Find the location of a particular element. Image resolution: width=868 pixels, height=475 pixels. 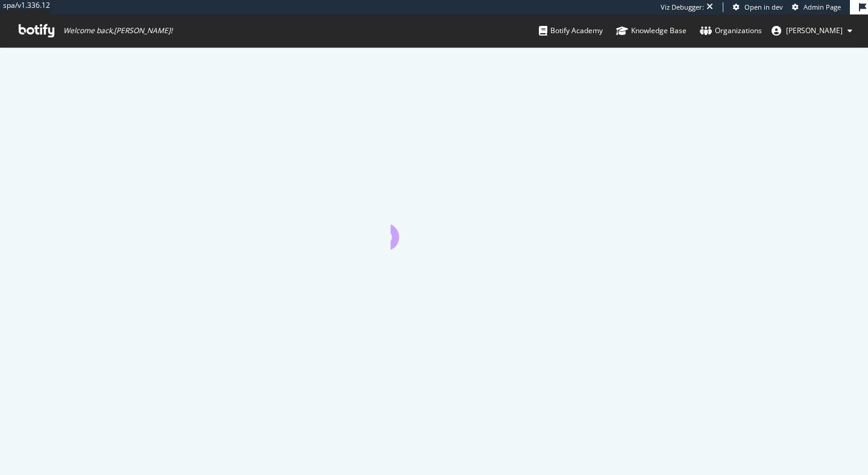

a: Admin Page is located at coordinates (816, 7).